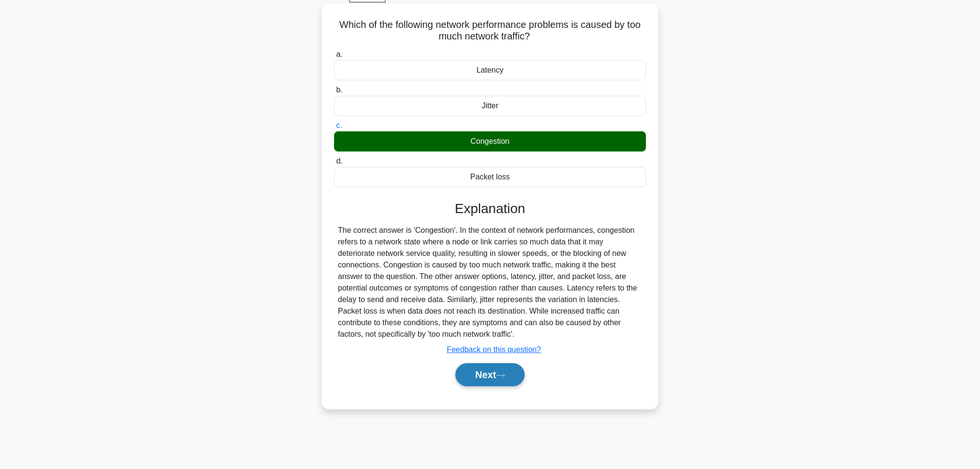  I want to click on div: Jitter, so click(490, 106).